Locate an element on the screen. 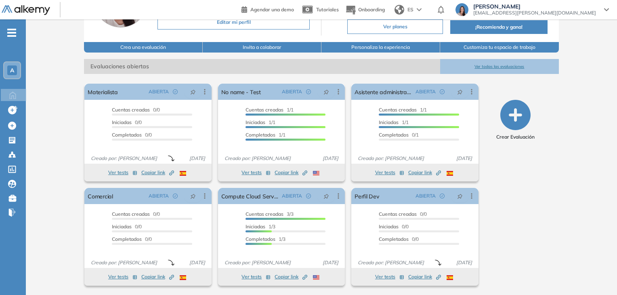 This screenshot has width=617, height=295. span: Agendar una demo is located at coordinates (272, 9).